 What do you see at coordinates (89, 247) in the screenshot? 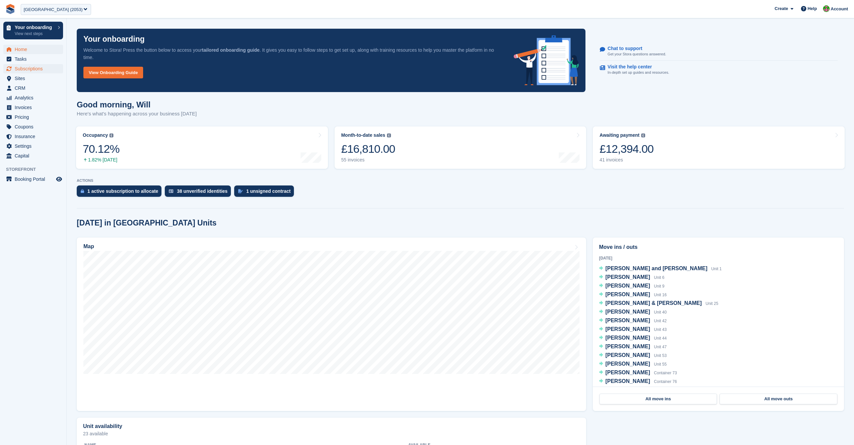
I see `h2: Map` at bounding box center [89, 247].